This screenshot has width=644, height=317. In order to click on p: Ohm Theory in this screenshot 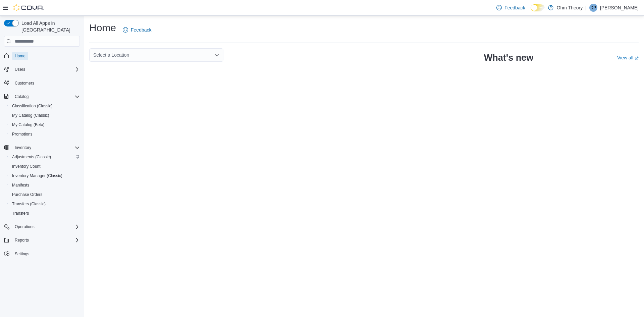, I will do `click(570, 8)`.